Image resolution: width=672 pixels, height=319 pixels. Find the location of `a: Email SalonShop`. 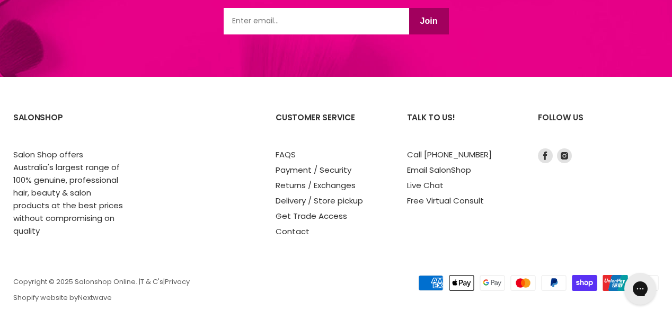

a: Email SalonShop is located at coordinates (439, 170).